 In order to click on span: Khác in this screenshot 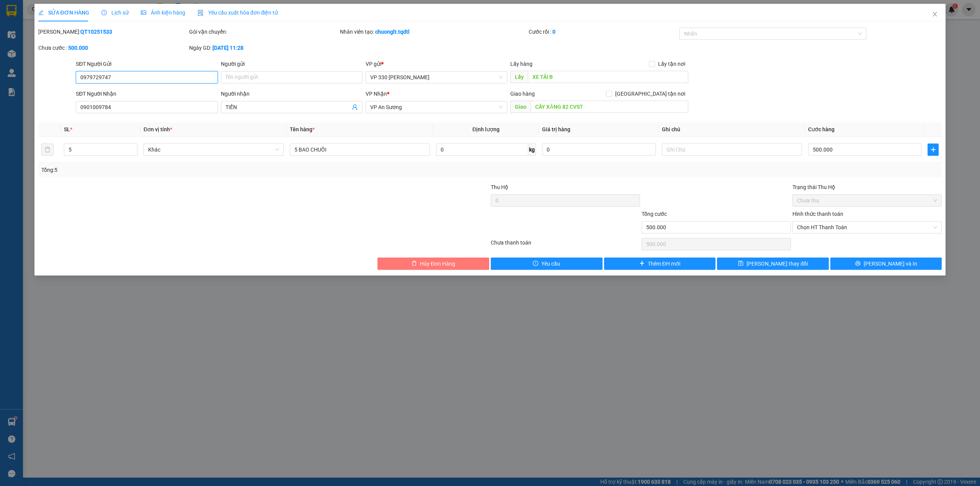, I will do `click(214, 150)`.